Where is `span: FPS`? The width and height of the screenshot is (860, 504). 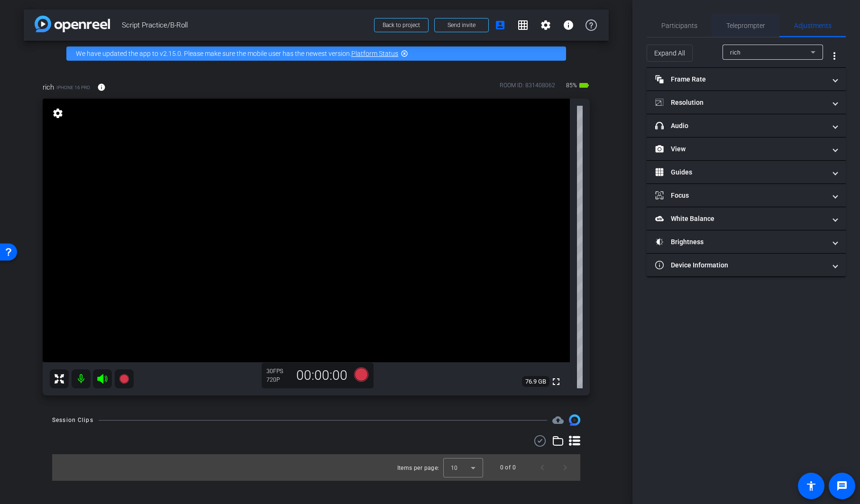 span: FPS is located at coordinates (278, 371).